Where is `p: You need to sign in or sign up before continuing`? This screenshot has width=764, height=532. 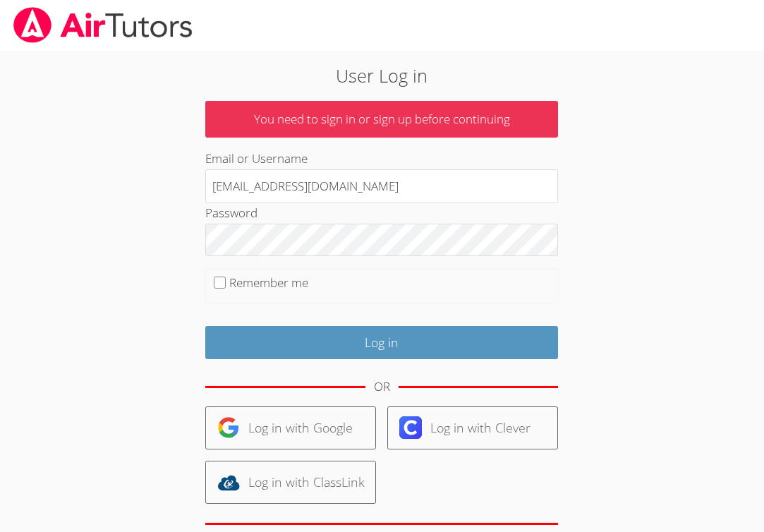 p: You need to sign in or sign up before continuing is located at coordinates (381, 119).